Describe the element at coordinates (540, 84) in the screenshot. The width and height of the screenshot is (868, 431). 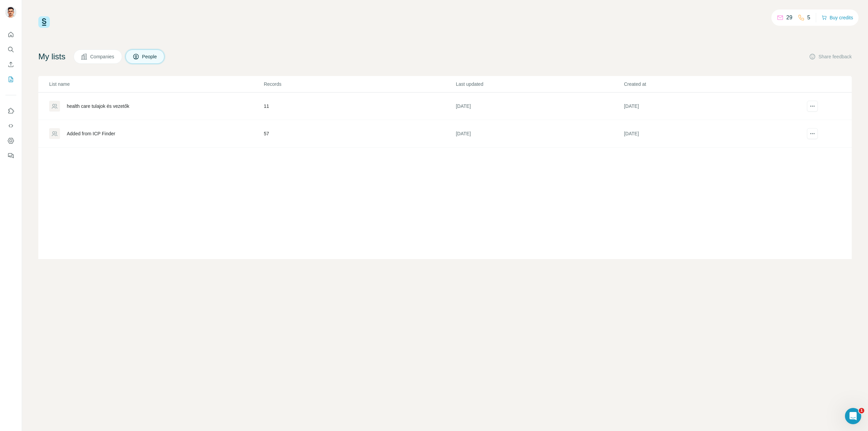
I see `p: Last updated` at that location.